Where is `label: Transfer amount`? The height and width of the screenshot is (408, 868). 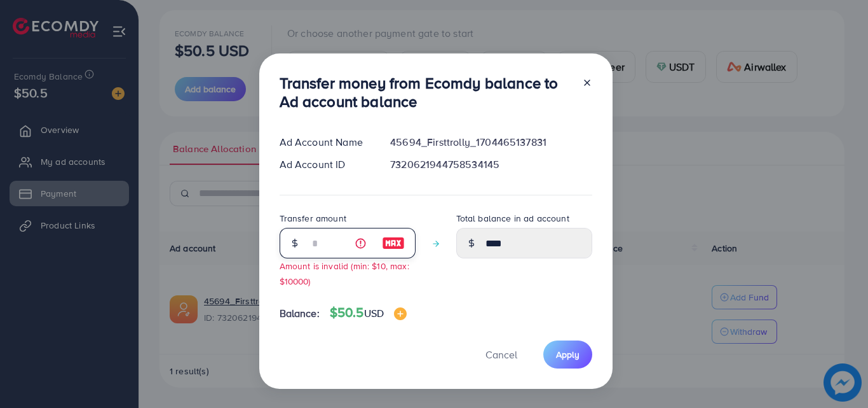
label: Transfer amount is located at coordinates (313, 219).